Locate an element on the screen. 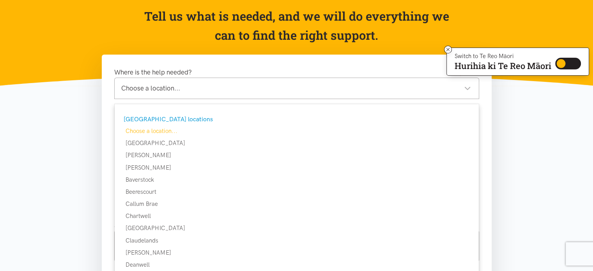 The image size is (593, 271). div: Callum Brae is located at coordinates (296, 204).